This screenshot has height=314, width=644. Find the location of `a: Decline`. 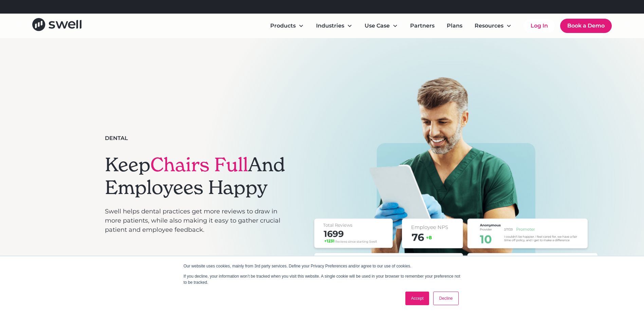

a: Decline is located at coordinates (446, 298).